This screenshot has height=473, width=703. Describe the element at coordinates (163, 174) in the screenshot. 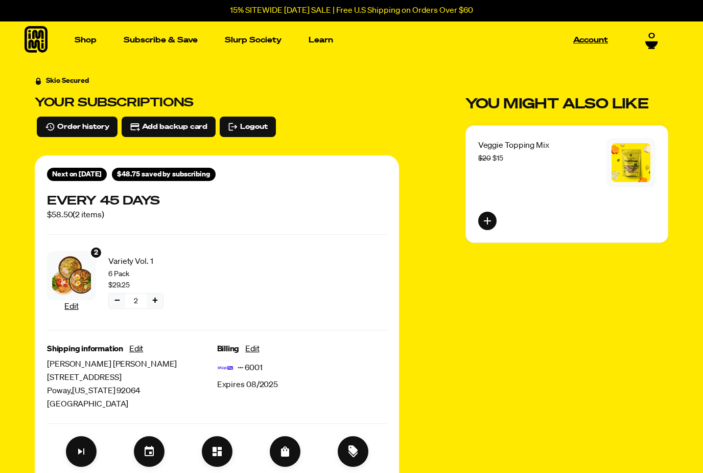

I see `span: $48.75 saved by subscribing` at that location.